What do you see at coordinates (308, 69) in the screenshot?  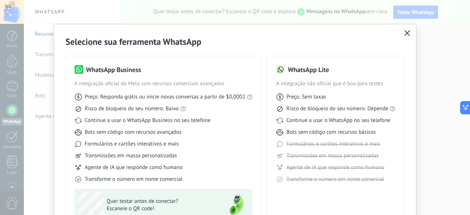 I see `h3: WhatsApp Lite` at bounding box center [308, 69].